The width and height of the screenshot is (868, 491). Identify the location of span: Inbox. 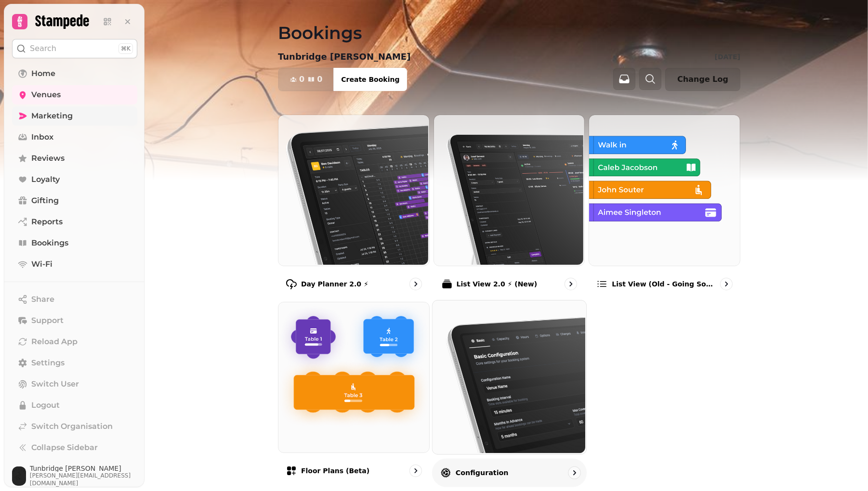
(42, 137).